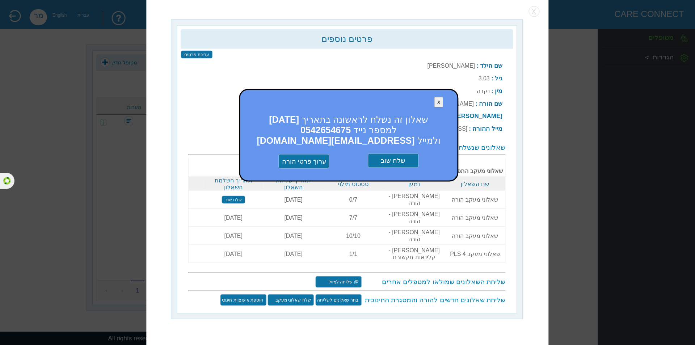 The width and height of the screenshot is (695, 345). What do you see at coordinates (353, 200) in the screenshot?
I see `td: 0/7` at bounding box center [353, 200].